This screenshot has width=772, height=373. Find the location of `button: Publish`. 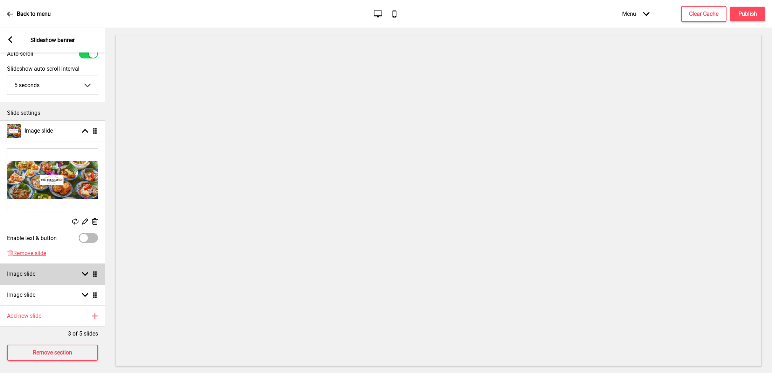

button: Publish is located at coordinates (748, 14).